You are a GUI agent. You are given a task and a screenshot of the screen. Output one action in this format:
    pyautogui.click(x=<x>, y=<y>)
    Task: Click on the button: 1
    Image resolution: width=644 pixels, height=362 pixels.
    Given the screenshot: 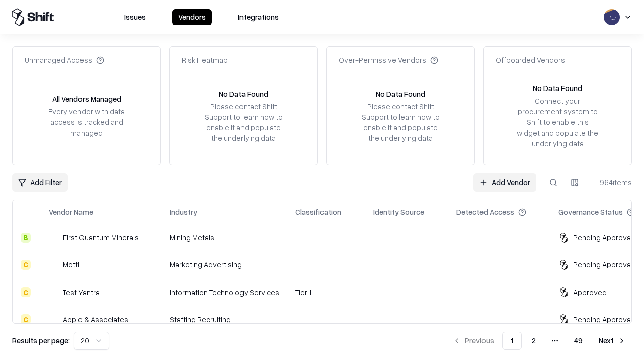 What is the action you would take?
    pyautogui.click(x=511, y=341)
    